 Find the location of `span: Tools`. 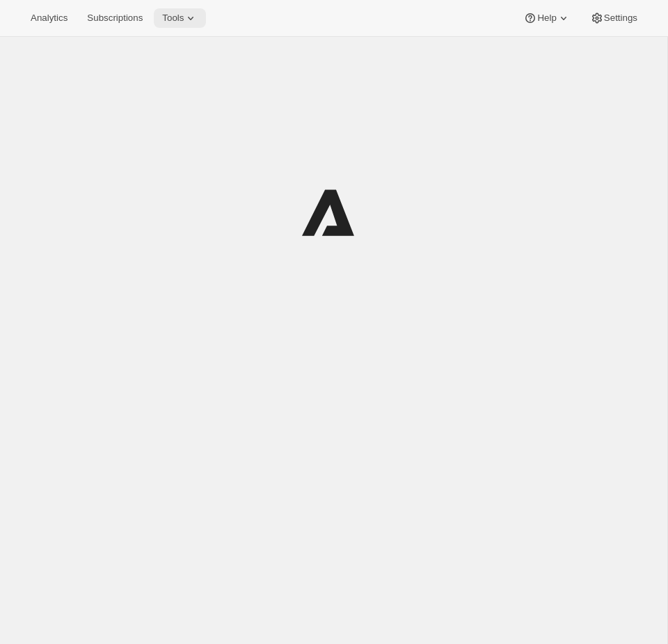

span: Tools is located at coordinates (173, 18).